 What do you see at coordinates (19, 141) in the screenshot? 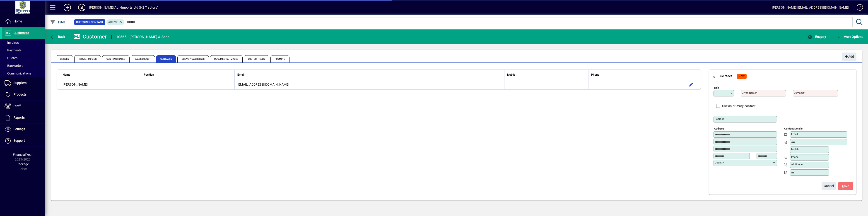
I see `span: Support` at bounding box center [19, 141].